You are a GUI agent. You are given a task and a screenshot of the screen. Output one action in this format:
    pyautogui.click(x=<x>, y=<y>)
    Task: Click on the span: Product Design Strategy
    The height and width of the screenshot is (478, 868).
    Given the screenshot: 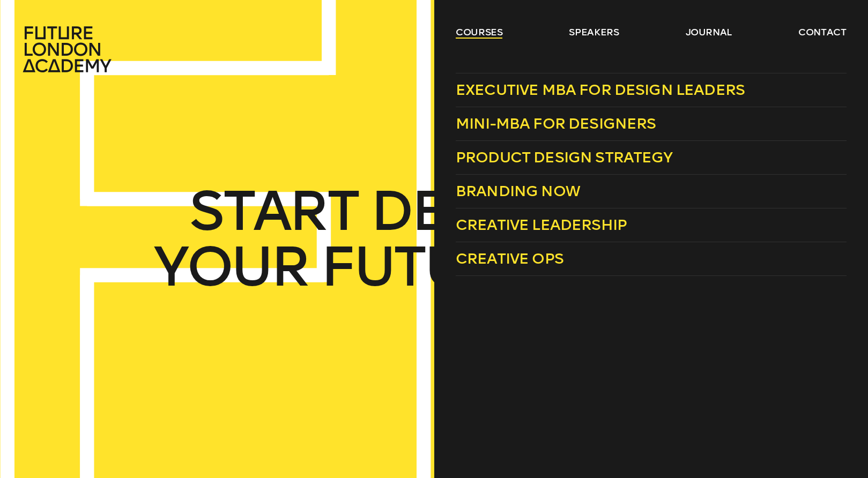 What is the action you would take?
    pyautogui.click(x=564, y=157)
    